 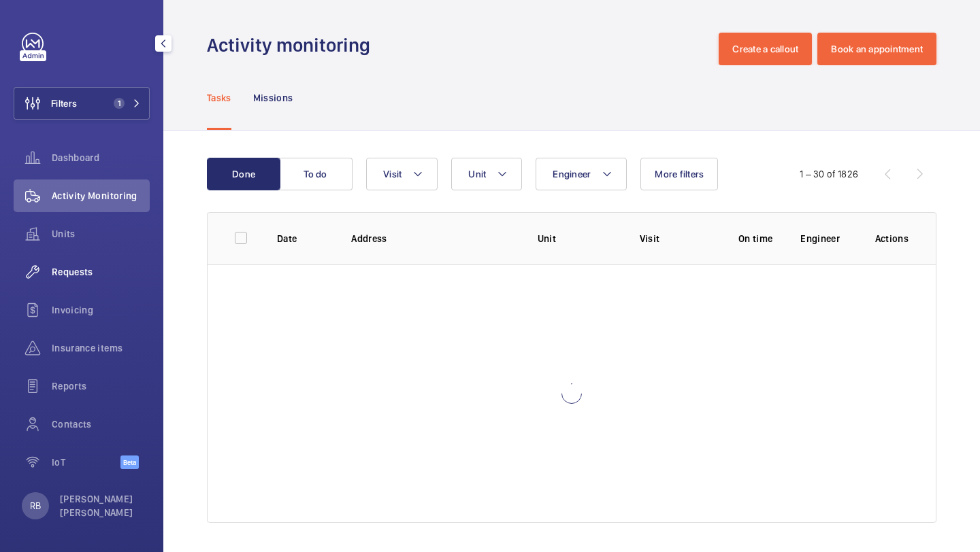 I want to click on span: Requests, so click(x=101, y=272).